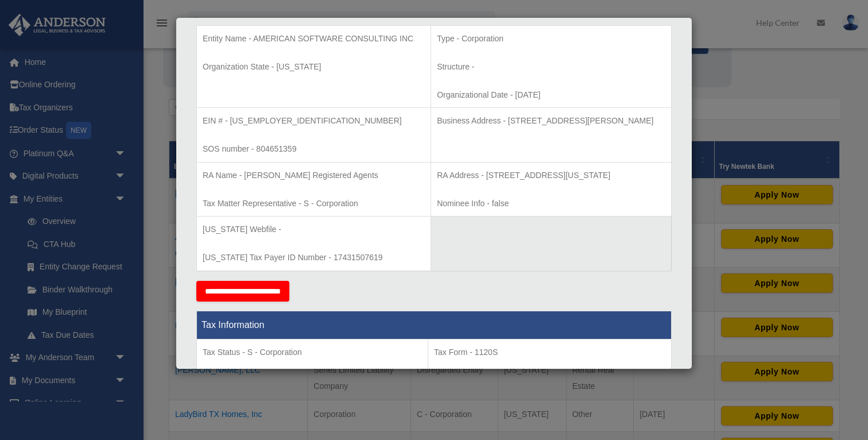 The height and width of the screenshot is (440, 868). I want to click on th: Tax Information, so click(434, 324).